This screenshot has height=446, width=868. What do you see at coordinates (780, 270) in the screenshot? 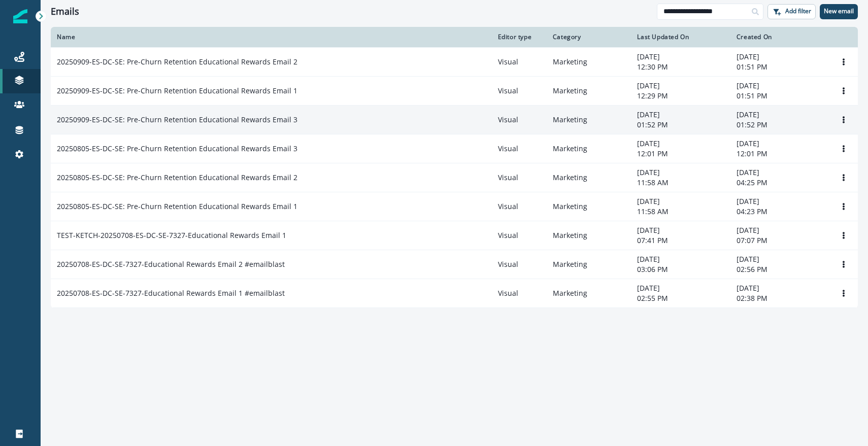
I see `p: 02:56 PM` at bounding box center [780, 270].